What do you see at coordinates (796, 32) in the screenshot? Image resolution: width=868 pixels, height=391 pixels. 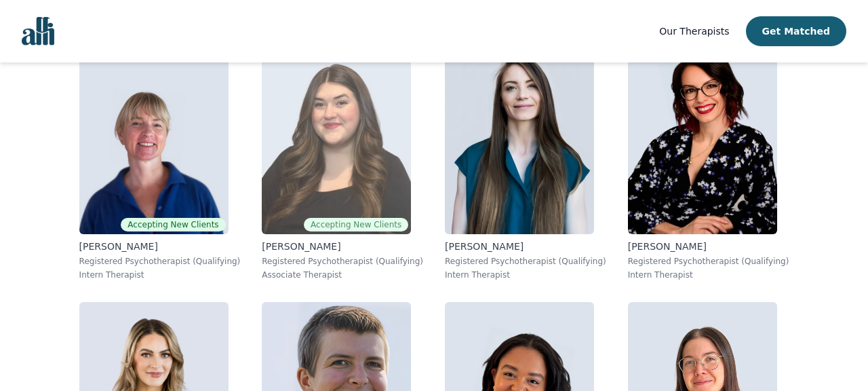 I see `a: Get Matched` at bounding box center [796, 32].